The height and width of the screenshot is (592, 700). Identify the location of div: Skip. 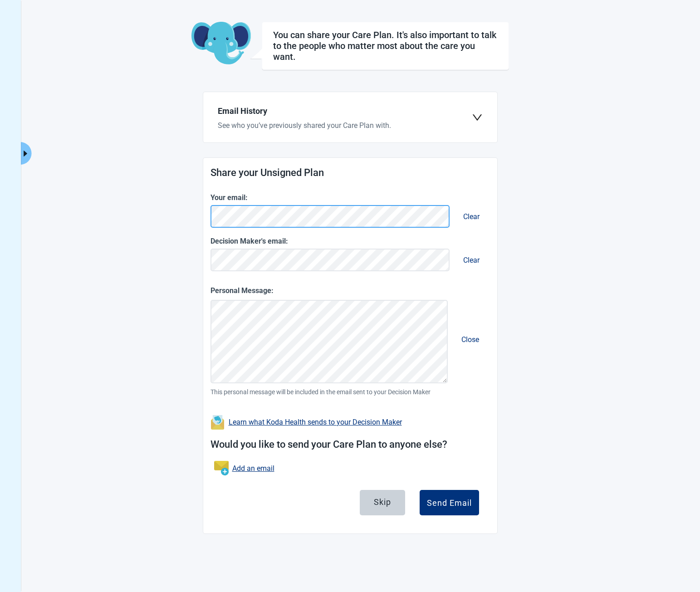
(383, 502).